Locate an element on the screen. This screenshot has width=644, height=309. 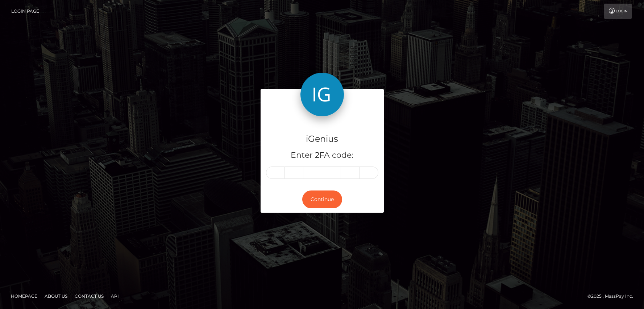
a: Contact Us is located at coordinates (89, 295).